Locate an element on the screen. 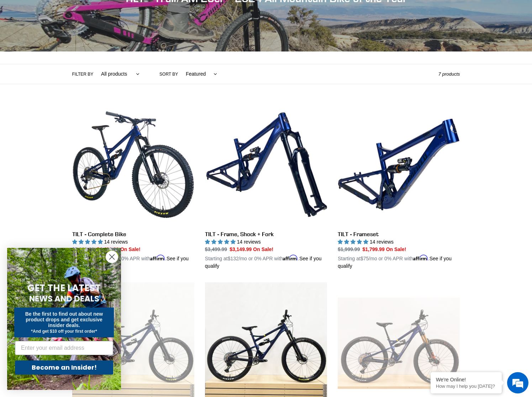 The image size is (532, 397). label: Sort by is located at coordinates (168, 74).